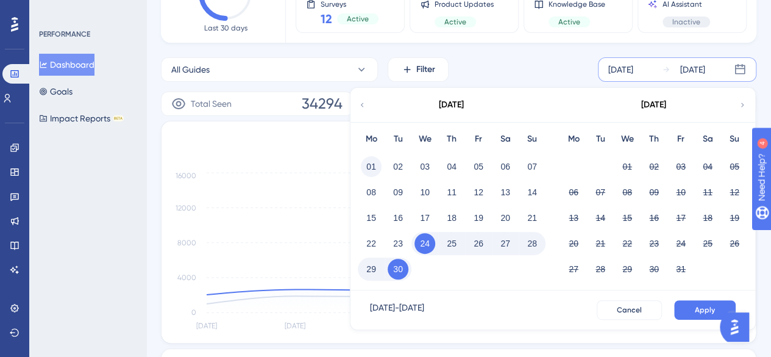 The height and width of the screenshot is (357, 771). Describe the element at coordinates (15, 18) in the screenshot. I see `img: launcher-image-alternative-text` at that location.